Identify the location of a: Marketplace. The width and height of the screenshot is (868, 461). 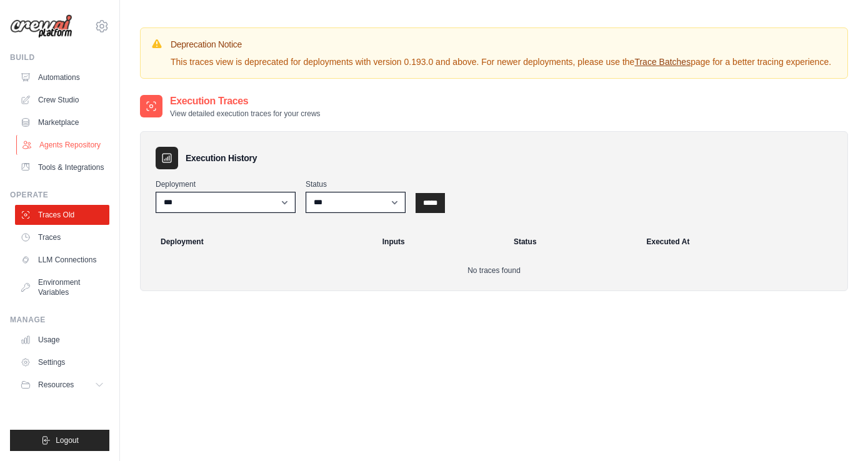
(61, 123).